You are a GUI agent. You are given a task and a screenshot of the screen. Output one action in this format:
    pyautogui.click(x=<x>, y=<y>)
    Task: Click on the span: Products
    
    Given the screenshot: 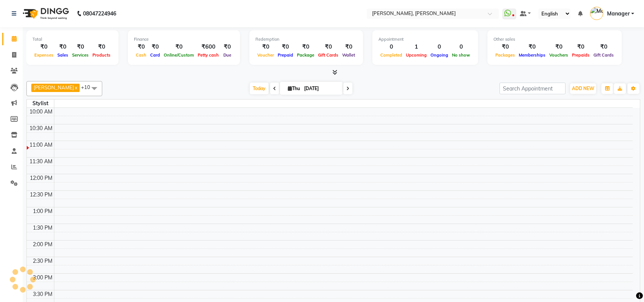 What is the action you would take?
    pyautogui.click(x=102, y=55)
    